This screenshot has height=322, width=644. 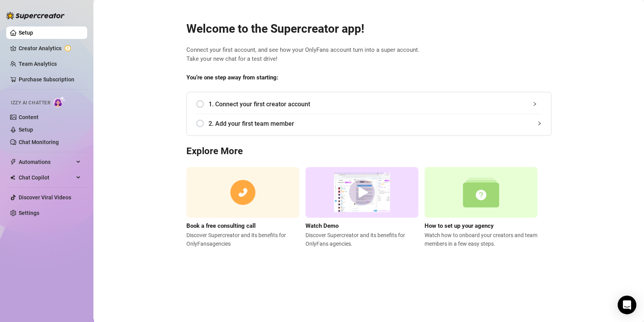 I want to click on img: AI Chatter, so click(x=59, y=102).